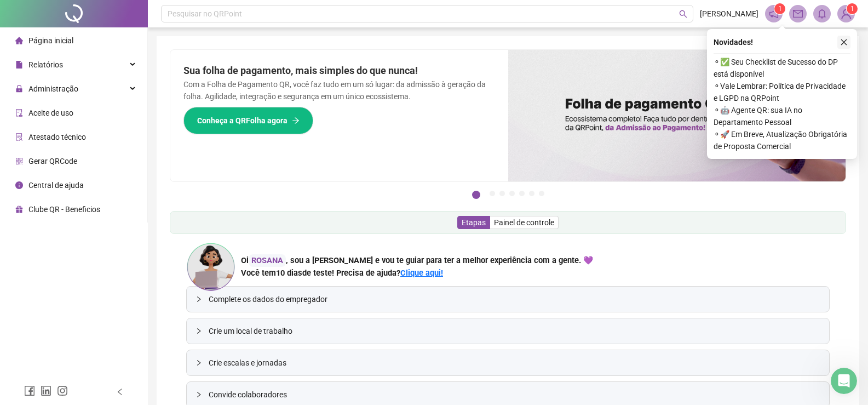 Image resolution: width=868 pixels, height=405 pixels. I want to click on img: 94778, so click(846, 14).